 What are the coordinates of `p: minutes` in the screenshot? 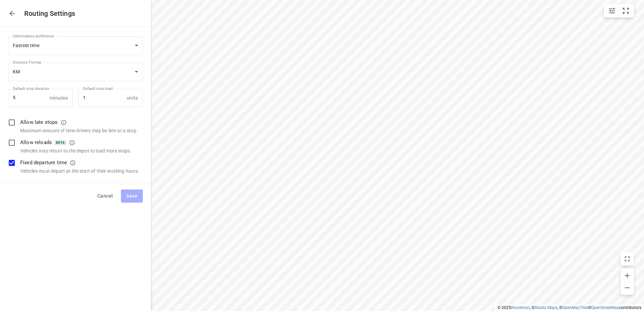 It's located at (58, 98).